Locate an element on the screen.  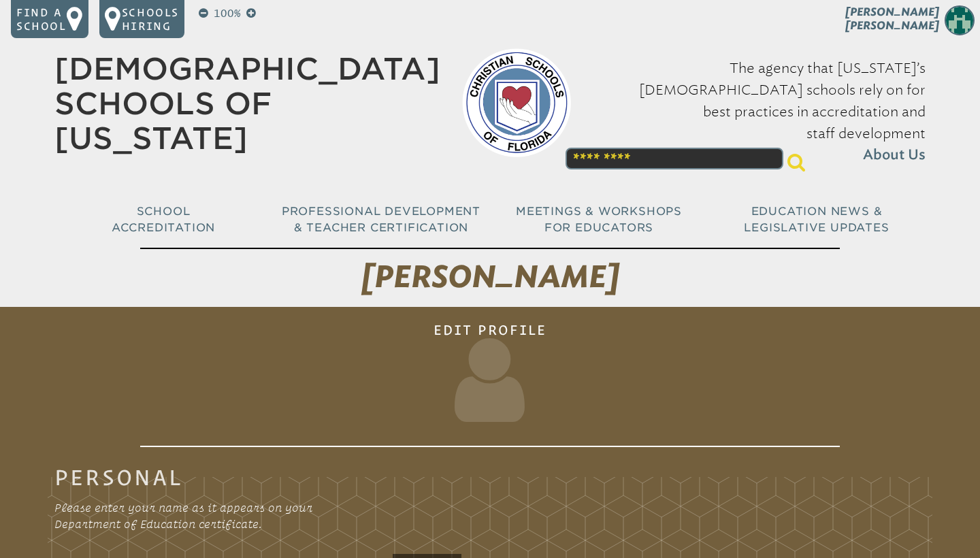
p: Schools Hiring is located at coordinates (151, 19).